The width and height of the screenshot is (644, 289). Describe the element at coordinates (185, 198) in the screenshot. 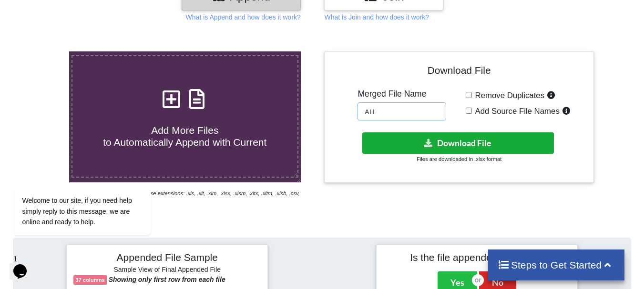

I see `i: You can select files with any of these extensions: .xls, .xlt, .xlm, .xlsx, .xlsm, .xltx, .xltm, ...` at that location.